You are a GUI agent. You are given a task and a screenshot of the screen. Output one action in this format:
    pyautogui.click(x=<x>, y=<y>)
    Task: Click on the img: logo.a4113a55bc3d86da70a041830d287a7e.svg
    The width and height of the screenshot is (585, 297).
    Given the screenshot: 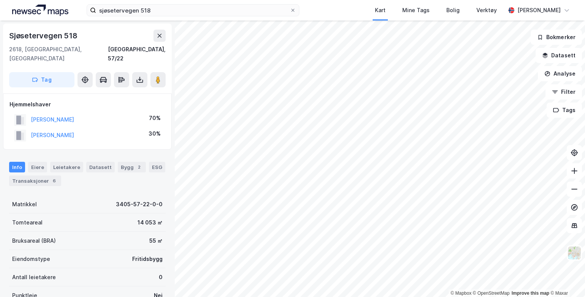 What is the action you would take?
    pyautogui.click(x=40, y=10)
    